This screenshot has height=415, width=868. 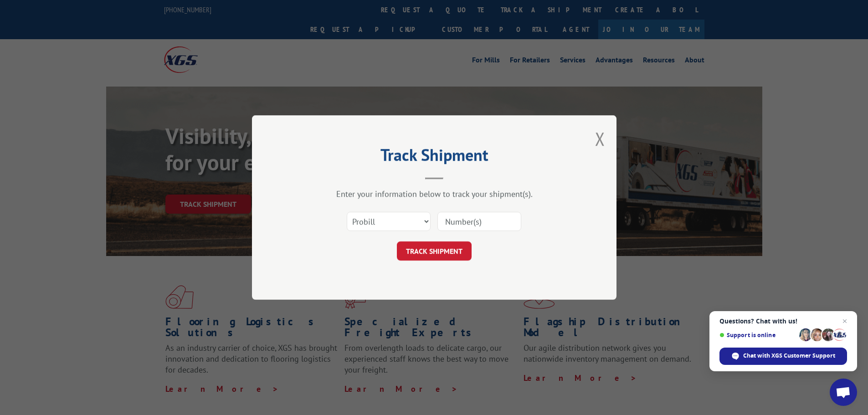 I want to click on h2: Track Shipment, so click(x=434, y=157).